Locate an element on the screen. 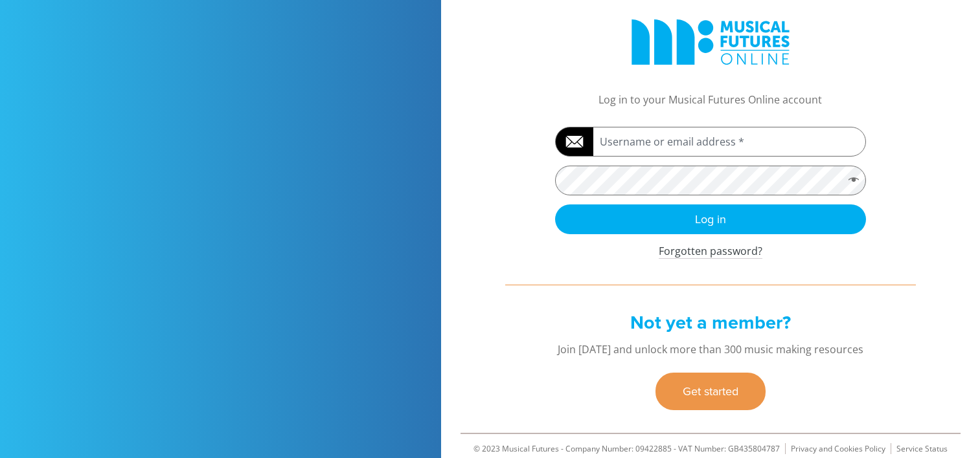  a: Forgotten password? is located at coordinates (711, 252).